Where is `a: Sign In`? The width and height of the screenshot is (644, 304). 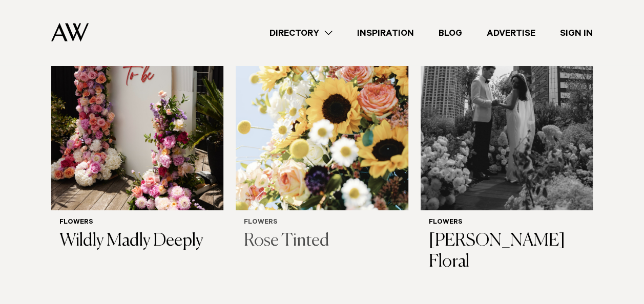 a: Sign In is located at coordinates (576, 33).